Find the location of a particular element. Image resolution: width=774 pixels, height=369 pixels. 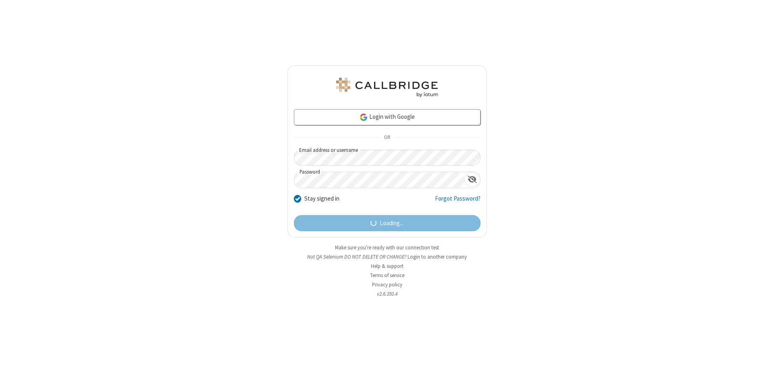

a: Login with Google is located at coordinates (387, 117).